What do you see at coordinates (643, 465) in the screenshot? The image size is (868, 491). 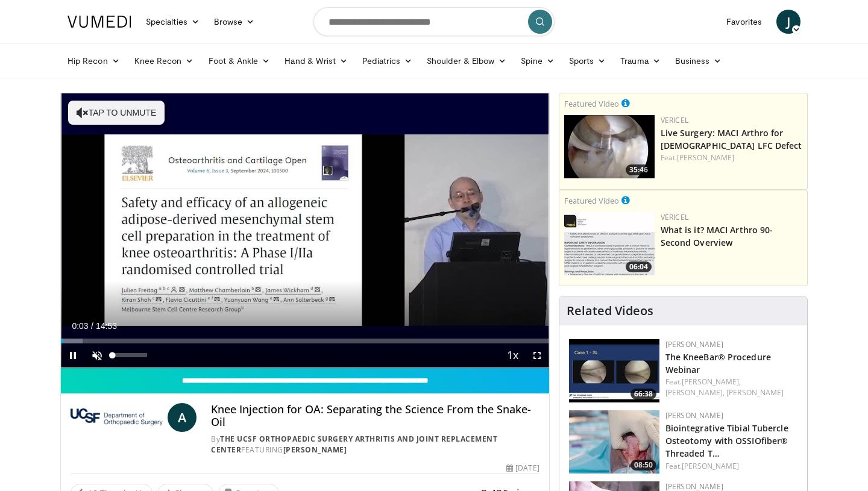 I see `span: 08:50` at bounding box center [643, 465].